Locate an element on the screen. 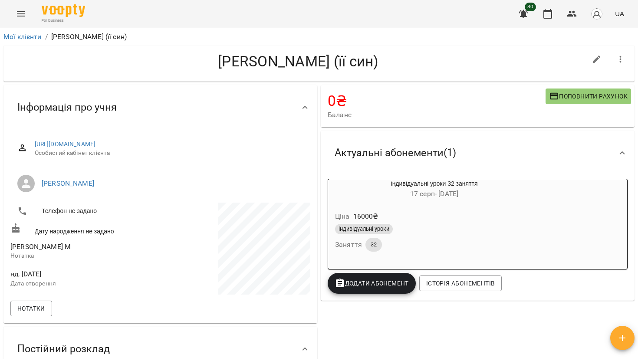  p: Нотатка is located at coordinates (84, 256).